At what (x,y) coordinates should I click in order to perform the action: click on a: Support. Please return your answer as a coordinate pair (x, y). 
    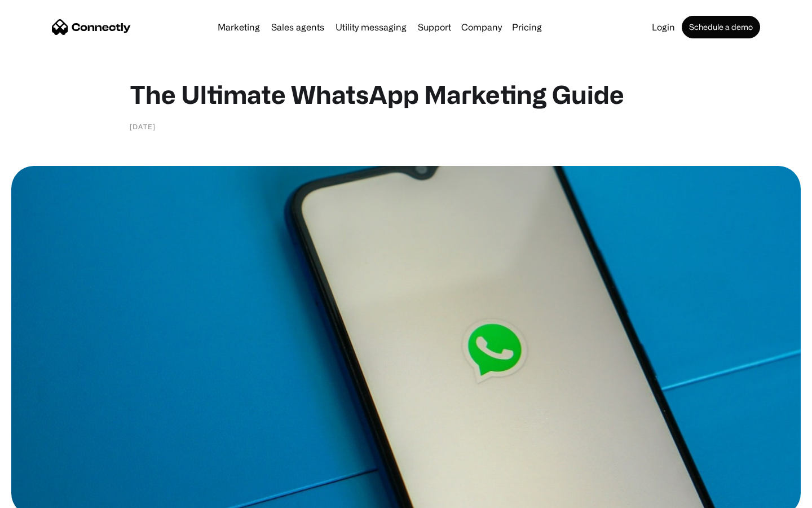
    Looking at the image, I should click on (434, 27).